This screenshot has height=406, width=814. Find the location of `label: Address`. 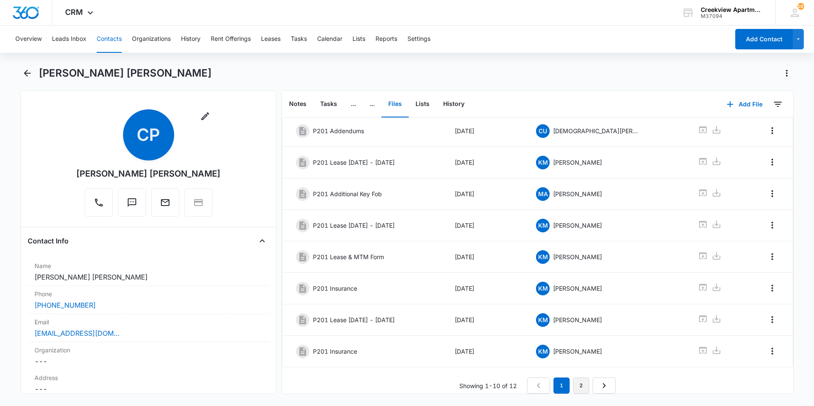

label: Address is located at coordinates (148, 377).